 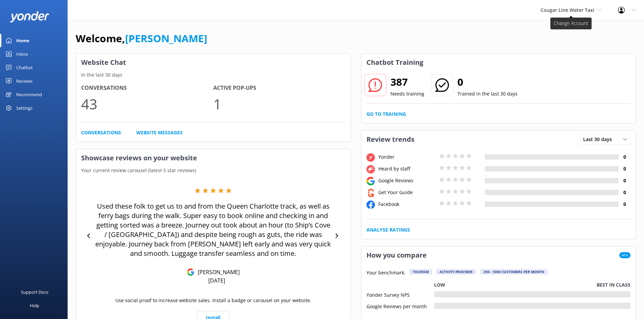 What do you see at coordinates (487, 82) in the screenshot?
I see `h2: 0` at bounding box center [487, 82].